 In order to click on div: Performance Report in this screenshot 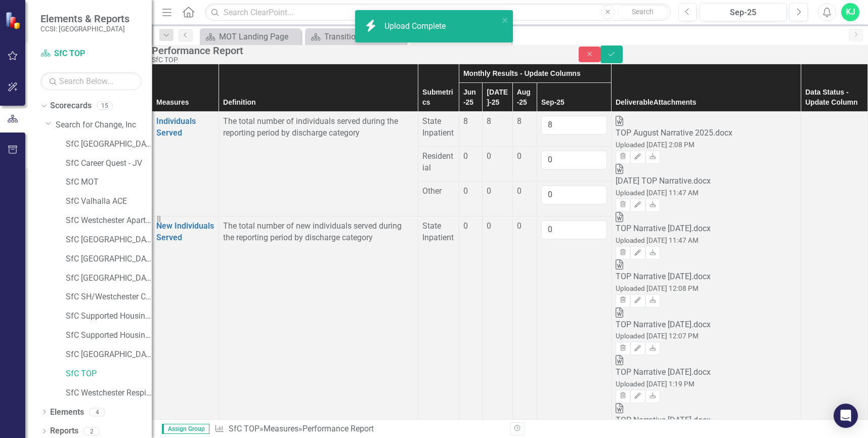, I will do `click(338, 428)`.